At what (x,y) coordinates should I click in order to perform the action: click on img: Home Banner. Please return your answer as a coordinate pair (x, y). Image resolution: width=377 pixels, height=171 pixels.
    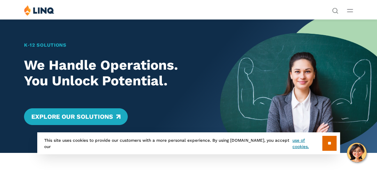
    Looking at the image, I should click on (298, 86).